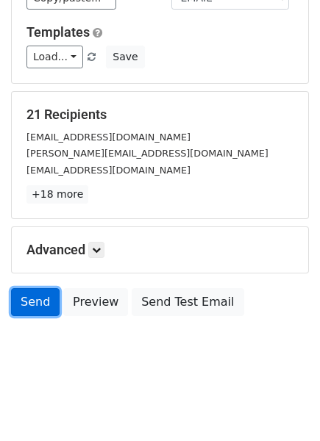 Image resolution: width=320 pixels, height=441 pixels. What do you see at coordinates (35, 302) in the screenshot?
I see `a: Send` at bounding box center [35, 302].